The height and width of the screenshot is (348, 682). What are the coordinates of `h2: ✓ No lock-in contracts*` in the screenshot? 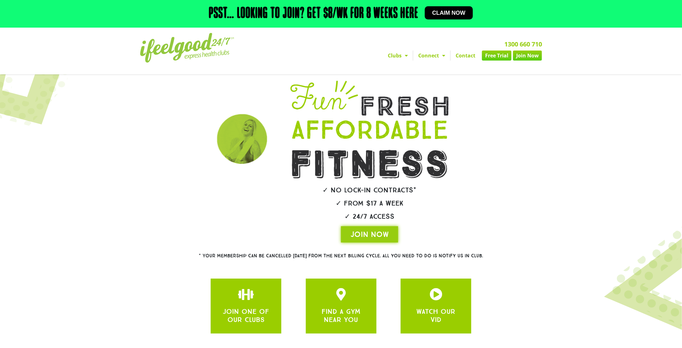 It's located at (369, 190).